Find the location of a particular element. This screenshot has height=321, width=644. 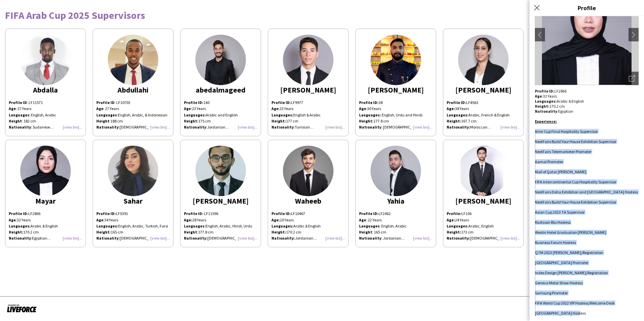

li: Asian Cup 2023 TA Supervisor is located at coordinates (587, 212).